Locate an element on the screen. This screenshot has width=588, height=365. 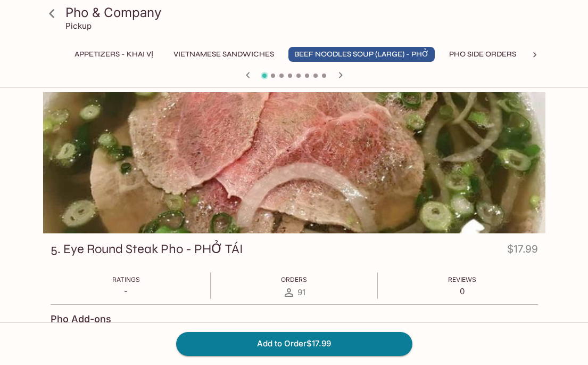
h3: Pho & Company is located at coordinates (304, 12).